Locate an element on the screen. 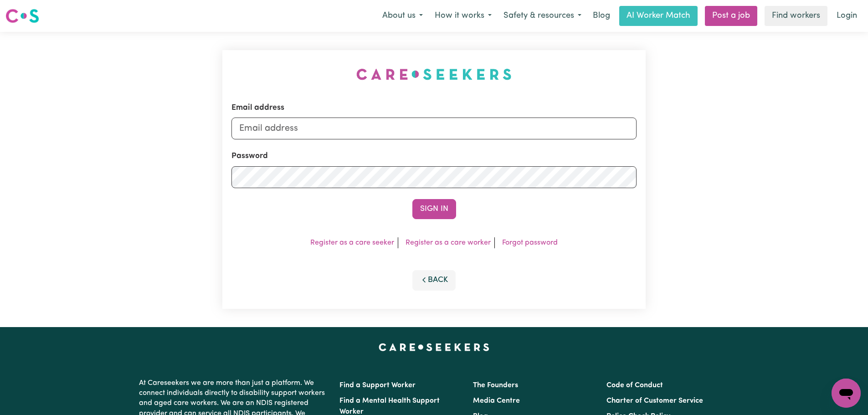  button: Safety & resources is located at coordinates (542, 16).